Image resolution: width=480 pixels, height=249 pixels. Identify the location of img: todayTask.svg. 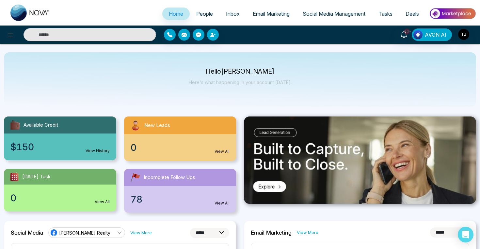
(14, 176).